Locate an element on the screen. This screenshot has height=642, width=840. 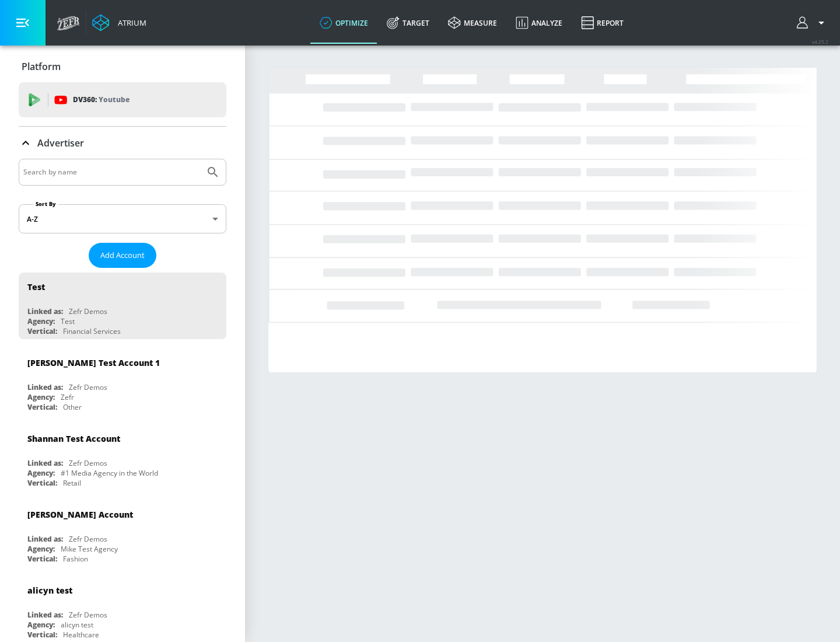
p: Youtube is located at coordinates (114, 99).